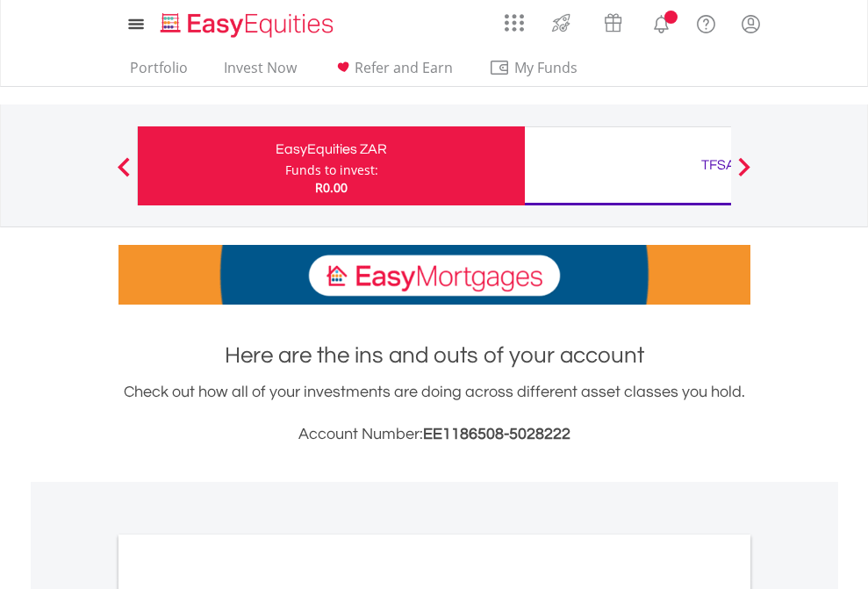 The image size is (868, 589). What do you see at coordinates (331, 171) in the screenshot?
I see `div: Funds to invest:` at bounding box center [331, 171].